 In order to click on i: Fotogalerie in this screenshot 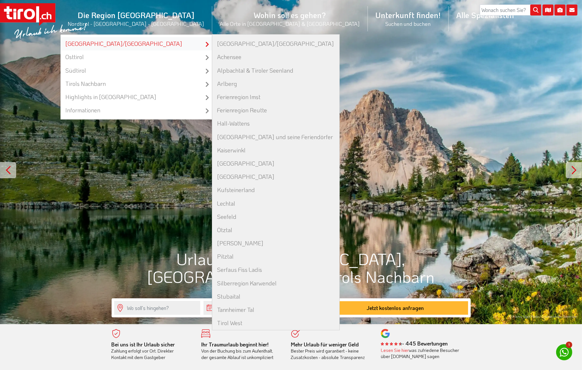, I will do `click(560, 10)`.